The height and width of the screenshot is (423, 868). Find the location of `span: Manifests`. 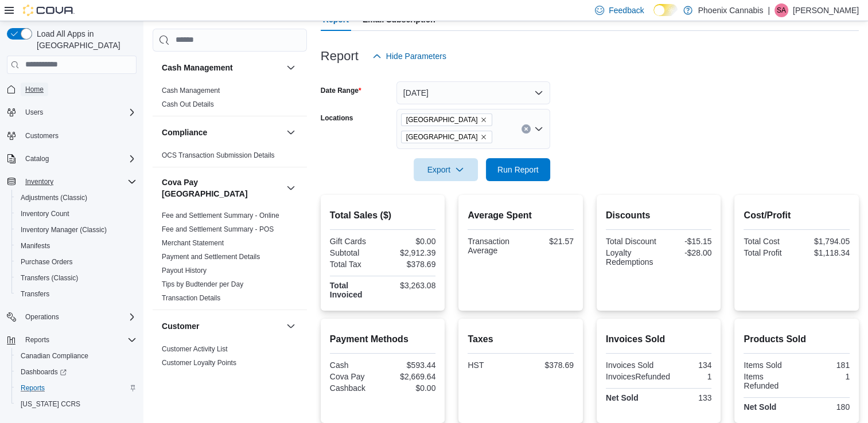

span: Manifests is located at coordinates (35, 246).